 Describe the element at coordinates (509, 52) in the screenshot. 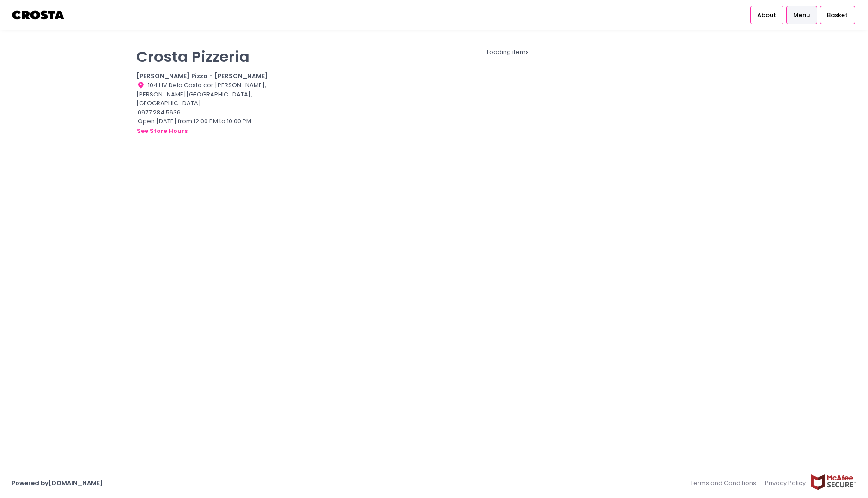

I see `div: Loading items...` at that location.